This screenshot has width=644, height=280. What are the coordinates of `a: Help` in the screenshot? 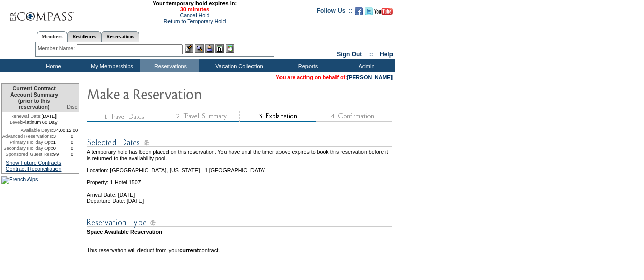 It's located at (386, 54).